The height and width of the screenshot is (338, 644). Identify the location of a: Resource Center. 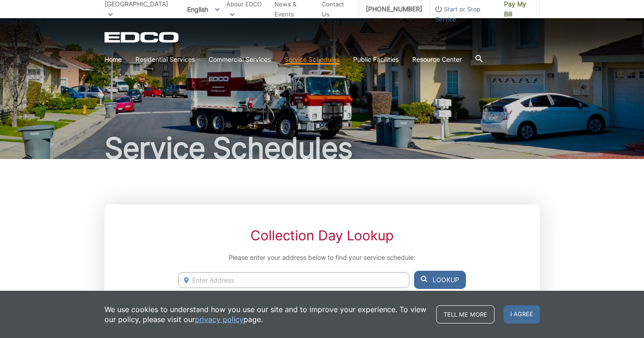
(437, 59).